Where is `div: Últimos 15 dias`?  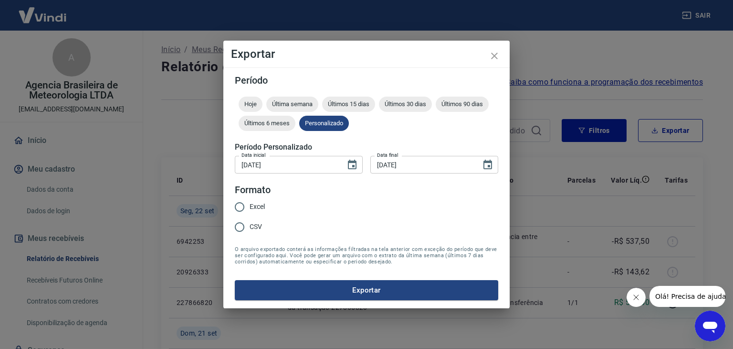 div: Últimos 15 dias is located at coordinates (349, 104).